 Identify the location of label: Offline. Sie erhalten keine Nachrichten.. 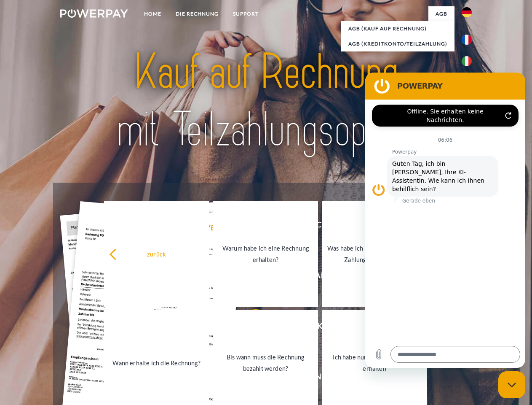
(80, 43).